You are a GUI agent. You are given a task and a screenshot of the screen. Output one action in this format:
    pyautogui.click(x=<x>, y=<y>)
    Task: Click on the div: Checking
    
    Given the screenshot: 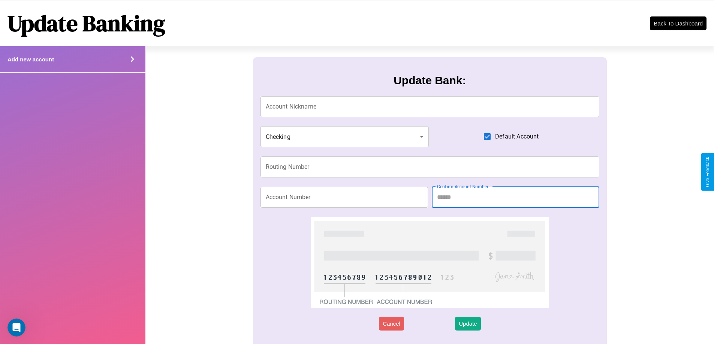 What is the action you would take?
    pyautogui.click(x=345, y=137)
    